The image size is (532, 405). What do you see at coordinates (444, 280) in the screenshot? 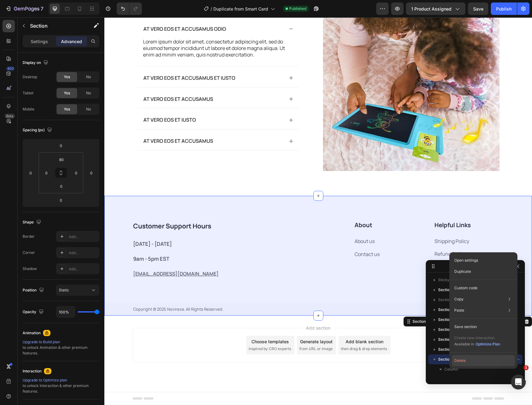
I see `span: Sticky` at bounding box center [444, 280].